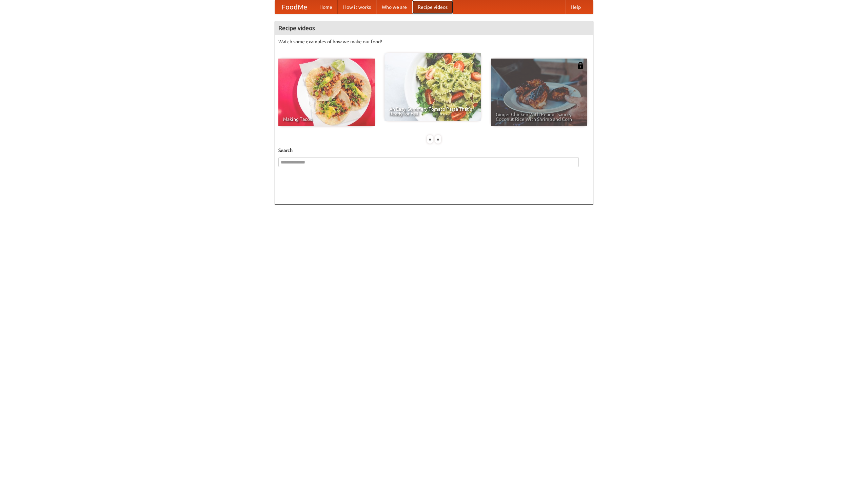  Describe the element at coordinates (434, 42) in the screenshot. I see `p: Watch some examples of how we make our food!` at that location.